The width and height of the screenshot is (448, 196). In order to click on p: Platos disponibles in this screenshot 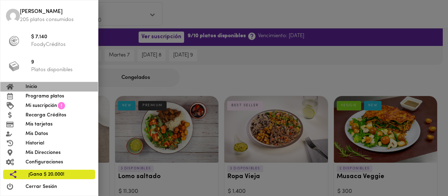, I will do `click(62, 70)`.